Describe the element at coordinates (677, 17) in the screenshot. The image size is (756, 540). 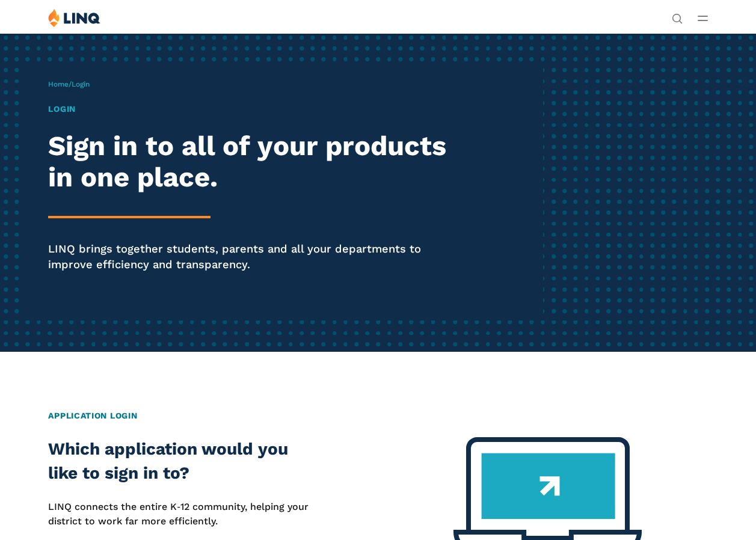
I see `button: Open Search Bar` at that location.